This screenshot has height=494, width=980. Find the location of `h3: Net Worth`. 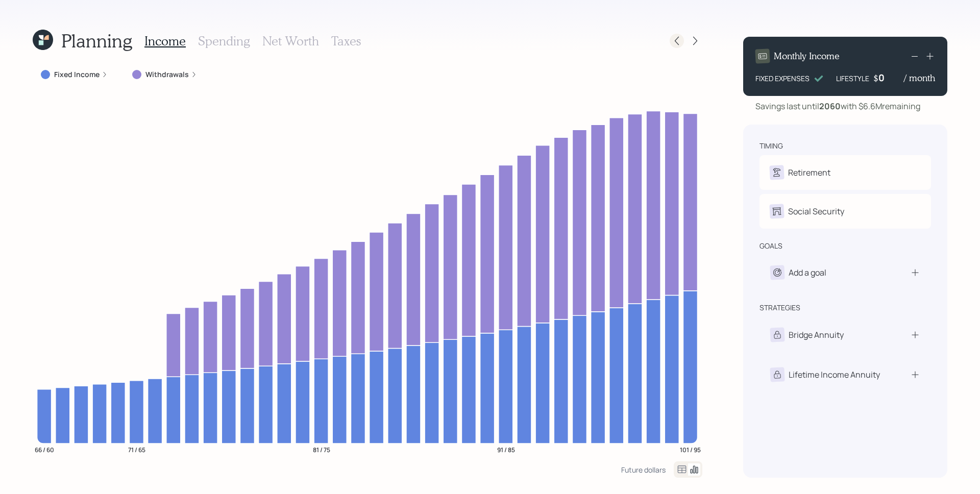

h3: Net Worth is located at coordinates (290, 41).